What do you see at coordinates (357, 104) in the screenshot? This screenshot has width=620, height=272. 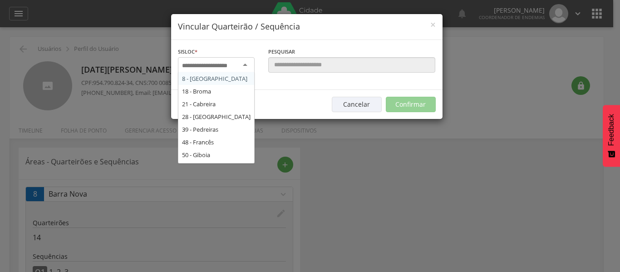 I see `button: Cancelar` at bounding box center [357, 104].